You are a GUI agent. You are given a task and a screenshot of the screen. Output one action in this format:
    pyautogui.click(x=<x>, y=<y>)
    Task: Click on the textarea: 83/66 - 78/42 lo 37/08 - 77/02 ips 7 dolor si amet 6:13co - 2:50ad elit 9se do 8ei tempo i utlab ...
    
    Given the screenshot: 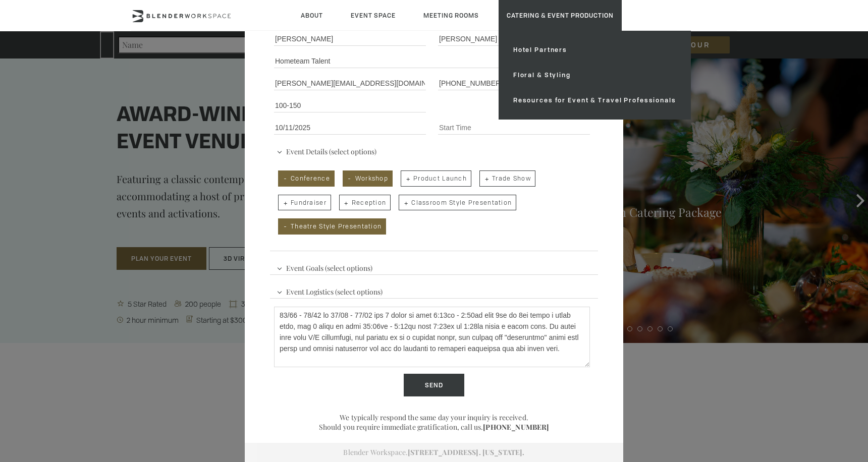 What is the action you would take?
    pyautogui.click(x=432, y=337)
    